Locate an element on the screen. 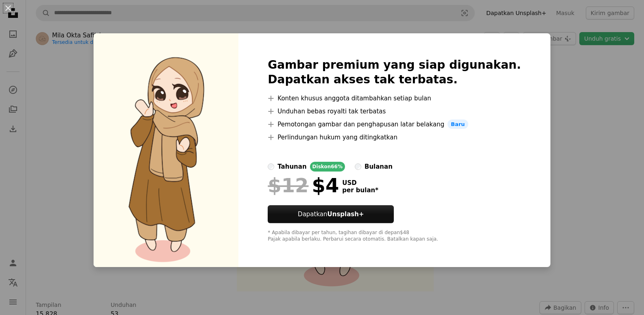  span: per bulan * is located at coordinates (360, 190).